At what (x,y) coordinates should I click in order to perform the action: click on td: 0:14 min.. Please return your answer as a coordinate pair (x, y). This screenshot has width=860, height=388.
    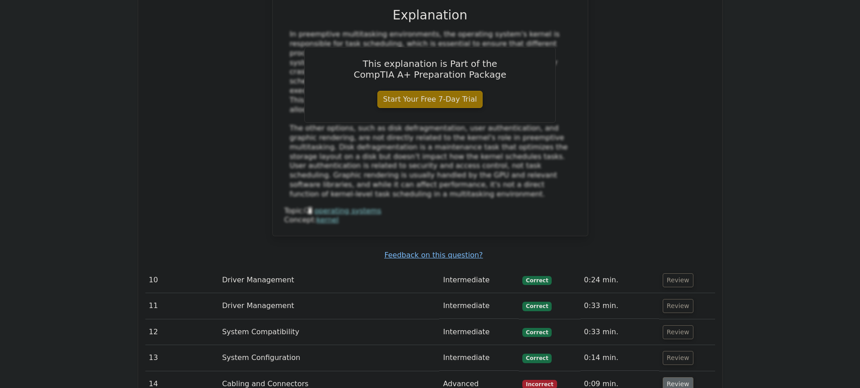
    Looking at the image, I should click on (620, 358).